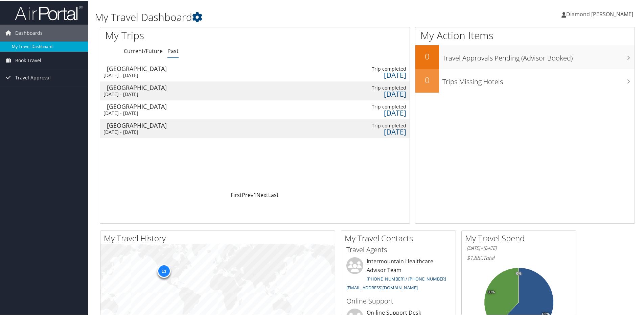 This screenshot has width=644, height=315. What do you see at coordinates (29, 32) in the screenshot?
I see `span: Dashboards` at bounding box center [29, 32].